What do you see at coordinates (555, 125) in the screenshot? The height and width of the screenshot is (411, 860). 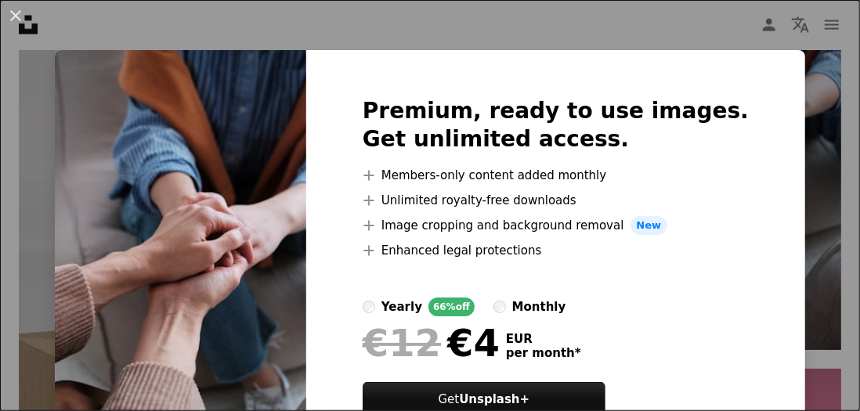 I see `h2: Premium, ready to use images. Get unlimited access.` at bounding box center [555, 125].